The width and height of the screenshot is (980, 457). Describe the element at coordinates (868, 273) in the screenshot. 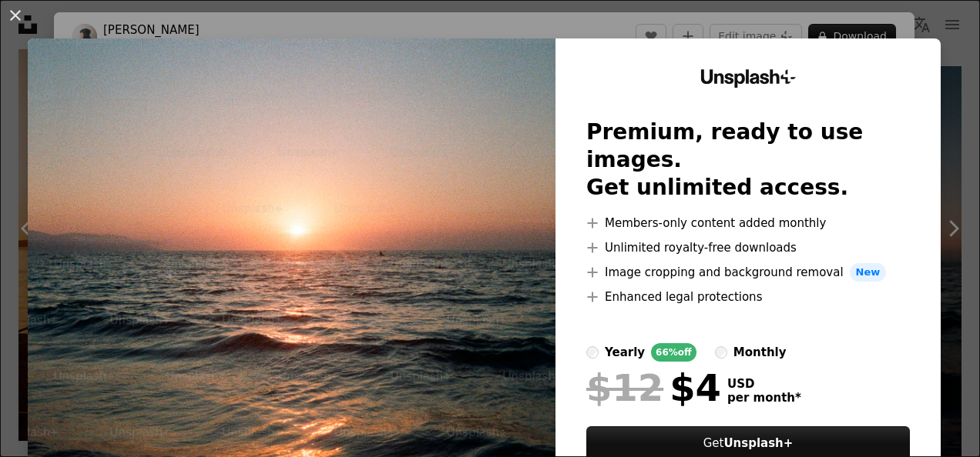

I see `span: New` at that location.